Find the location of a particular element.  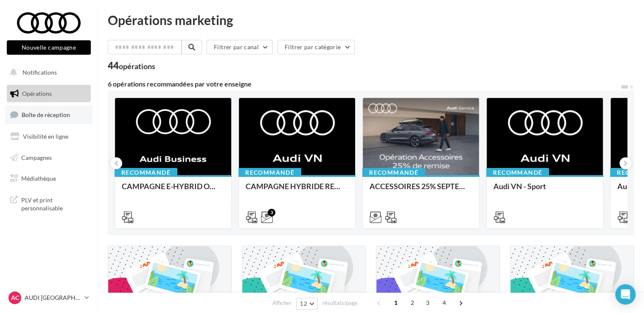

span: Afficher is located at coordinates (282, 303).